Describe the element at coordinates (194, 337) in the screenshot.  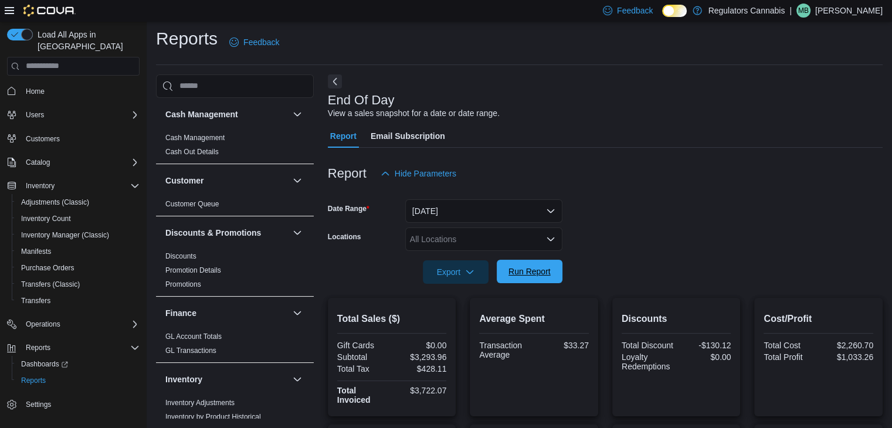
I see `span: GL Account Totals` at that location.